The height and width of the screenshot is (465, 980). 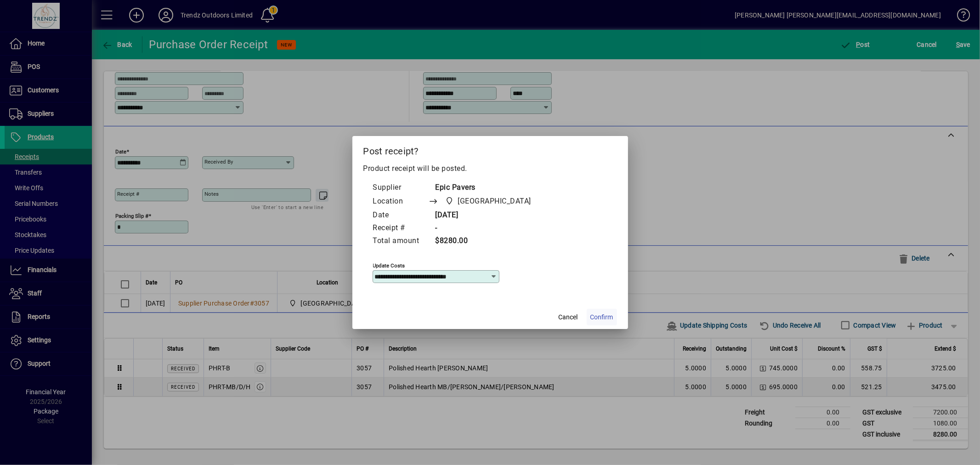 What do you see at coordinates (602, 317) in the screenshot?
I see `span: Confirm` at bounding box center [602, 317].